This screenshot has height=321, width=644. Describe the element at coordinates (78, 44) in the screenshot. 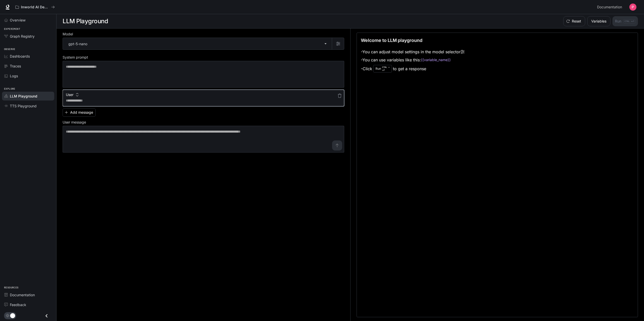

I see `p: gpt-5-nano` at that location.